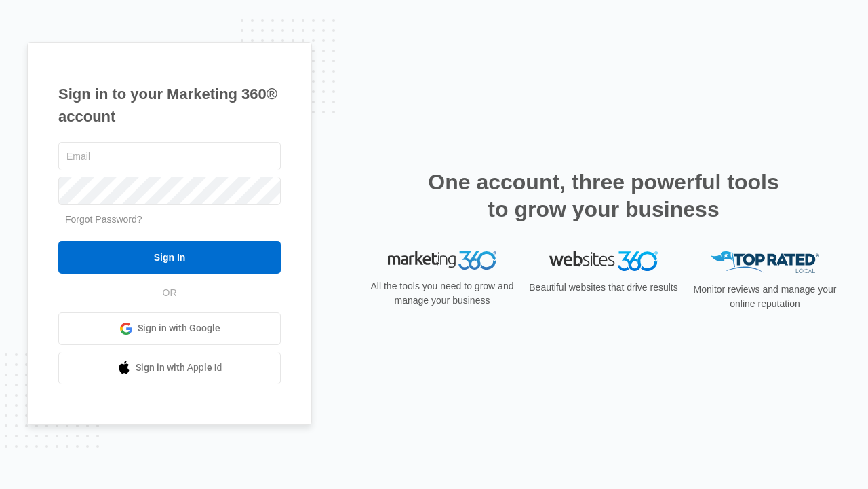  Describe the element at coordinates (442, 293) in the screenshot. I see `p: All the tools you need to grow and manage your business` at that location.